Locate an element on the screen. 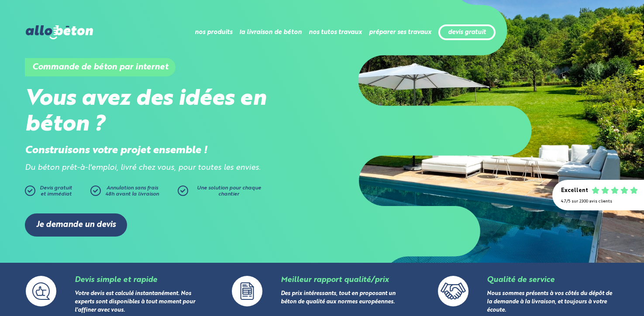 The height and width of the screenshot is (316, 644). span: Une solution pour chaque chantier is located at coordinates (229, 191).